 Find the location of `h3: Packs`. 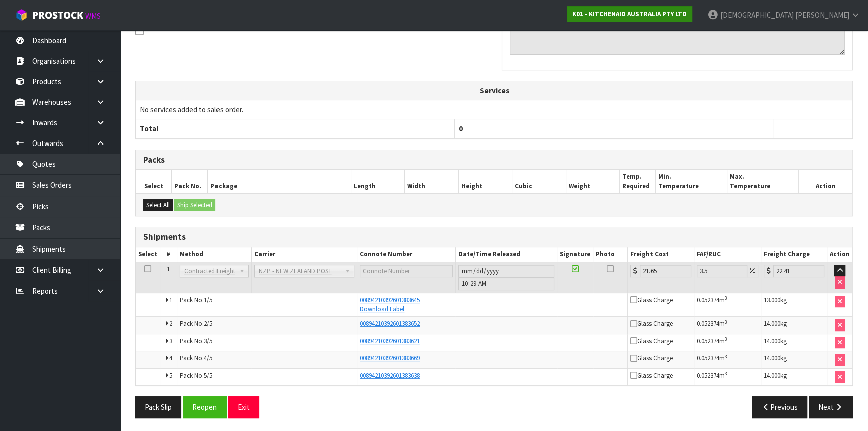

h3: Packs is located at coordinates (494, 159).